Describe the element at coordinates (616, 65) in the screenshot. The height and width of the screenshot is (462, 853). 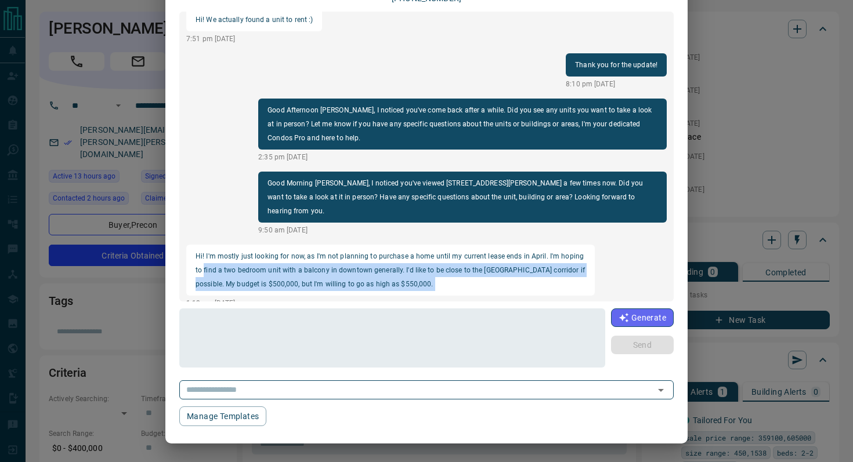
I see `p: Thank you for the update!` at that location.